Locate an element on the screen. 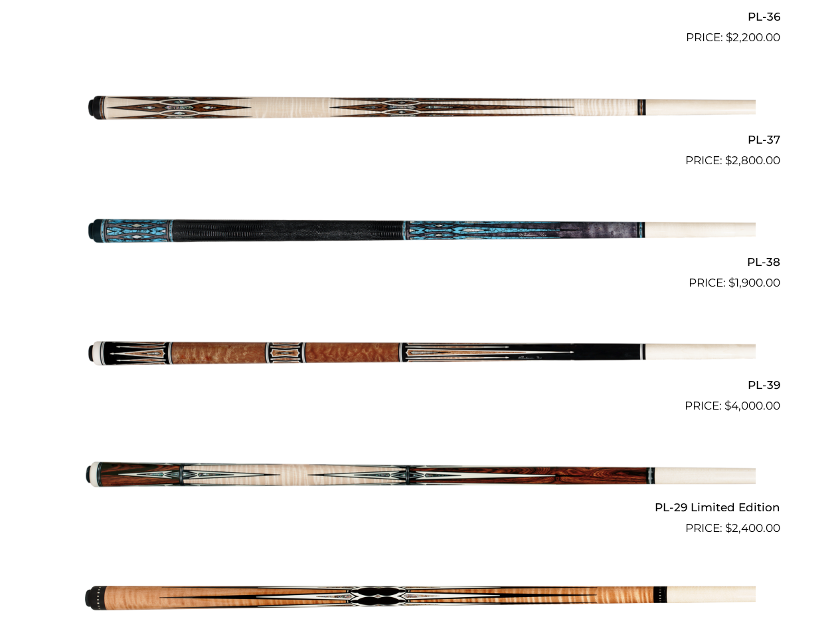 This screenshot has height=621, width=840. a: PL-38 $1,900.00 is located at coordinates (420, 233).